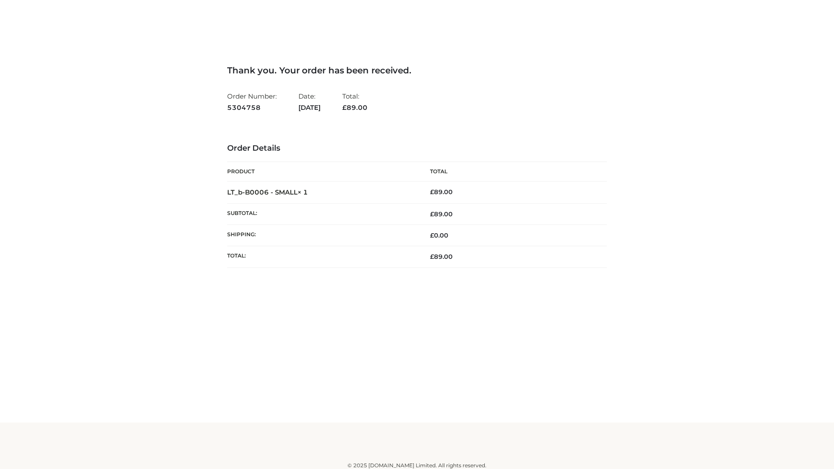  What do you see at coordinates (417, 70) in the screenshot?
I see `h3: Thank you. Your order has been received.` at bounding box center [417, 70].